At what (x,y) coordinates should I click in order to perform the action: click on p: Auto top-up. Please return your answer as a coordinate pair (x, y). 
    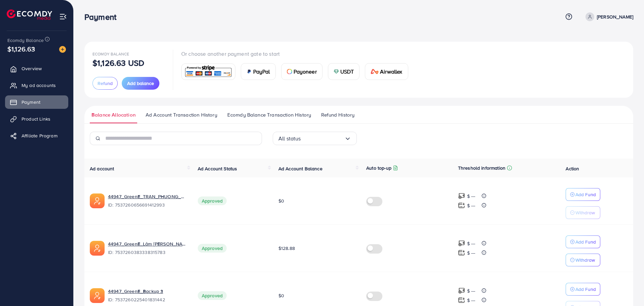
    Looking at the image, I should click on (378, 168).